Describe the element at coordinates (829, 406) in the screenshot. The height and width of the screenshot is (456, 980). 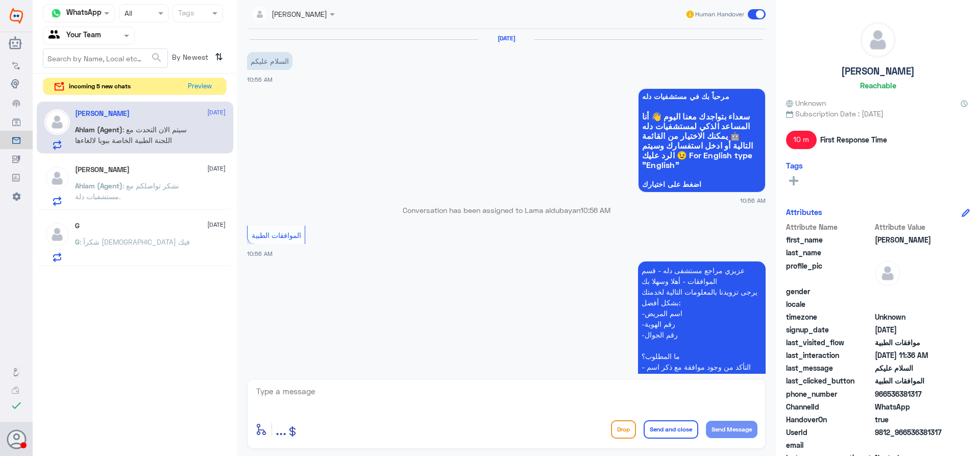
I see `span: ChannelId` at that location.